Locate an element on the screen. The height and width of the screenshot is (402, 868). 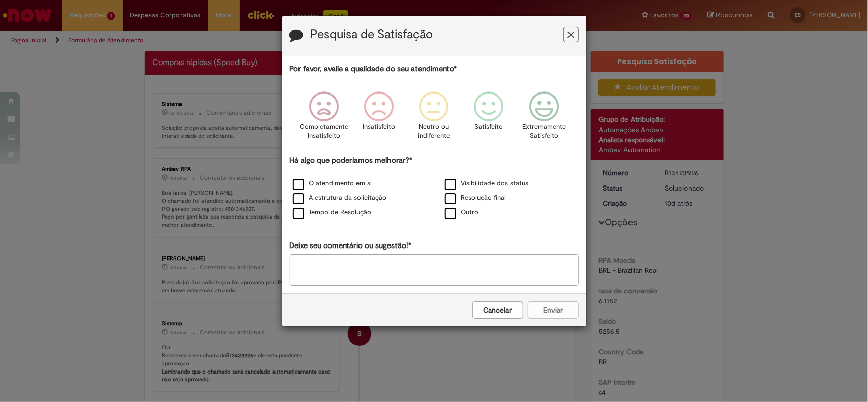
label: Pesquisa de Satisfação is located at coordinates (372, 35).